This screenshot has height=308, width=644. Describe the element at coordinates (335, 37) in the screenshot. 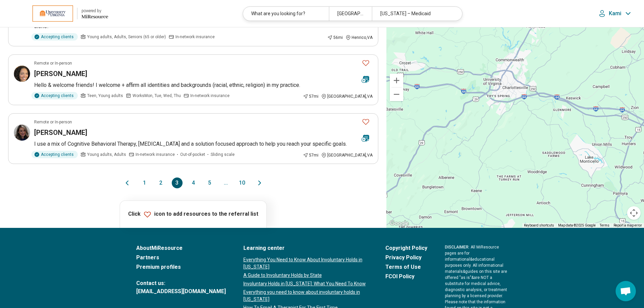

I see `div: 56 mi` at that location.